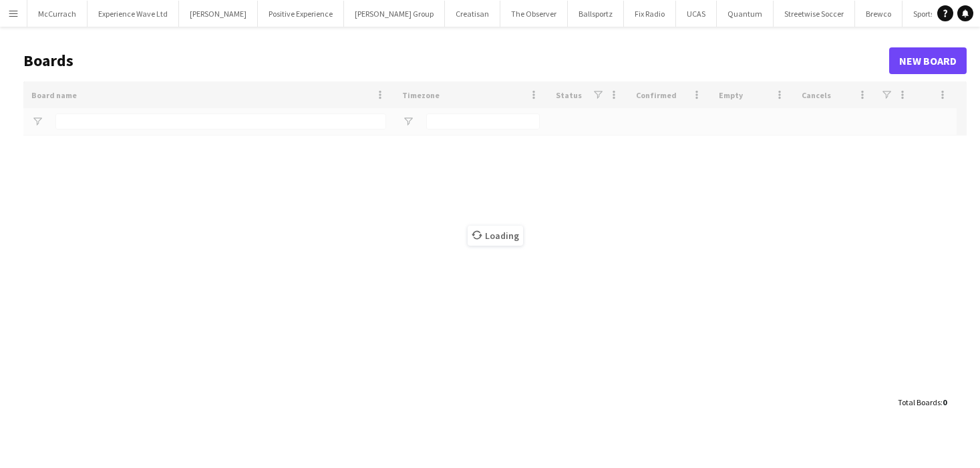 This screenshot has width=980, height=468. What do you see at coordinates (456, 61) in the screenshot?
I see `h1: Boards` at bounding box center [456, 61].